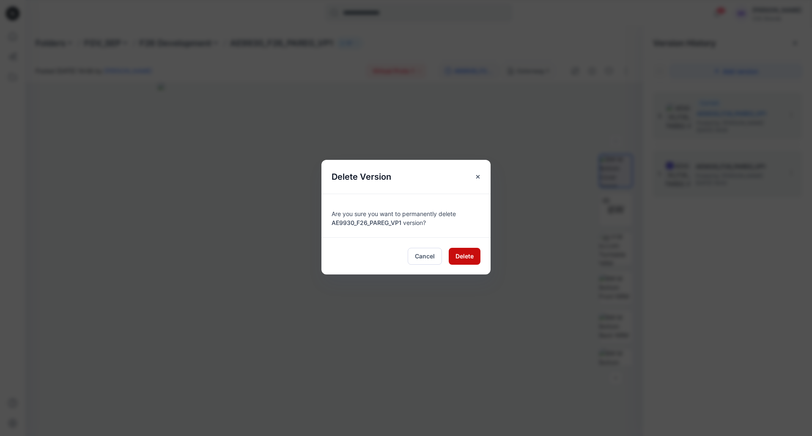  Describe the element at coordinates (464, 256) in the screenshot. I see `span: Delete` at that location.